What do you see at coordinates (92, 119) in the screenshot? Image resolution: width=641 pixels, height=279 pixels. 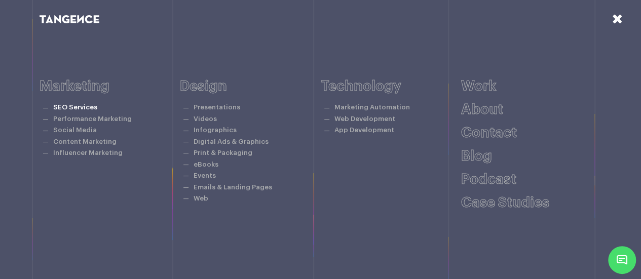 I see `a: Performance Marketing` at bounding box center [92, 119].